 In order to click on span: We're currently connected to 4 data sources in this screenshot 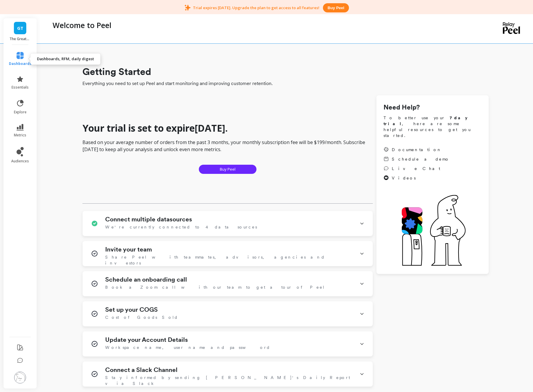, I will do `click(181, 227)`.